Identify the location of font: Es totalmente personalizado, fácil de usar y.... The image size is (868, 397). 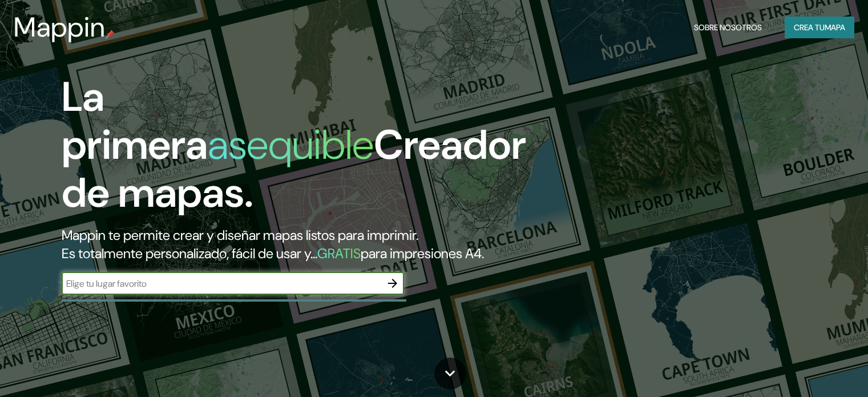
(190, 253).